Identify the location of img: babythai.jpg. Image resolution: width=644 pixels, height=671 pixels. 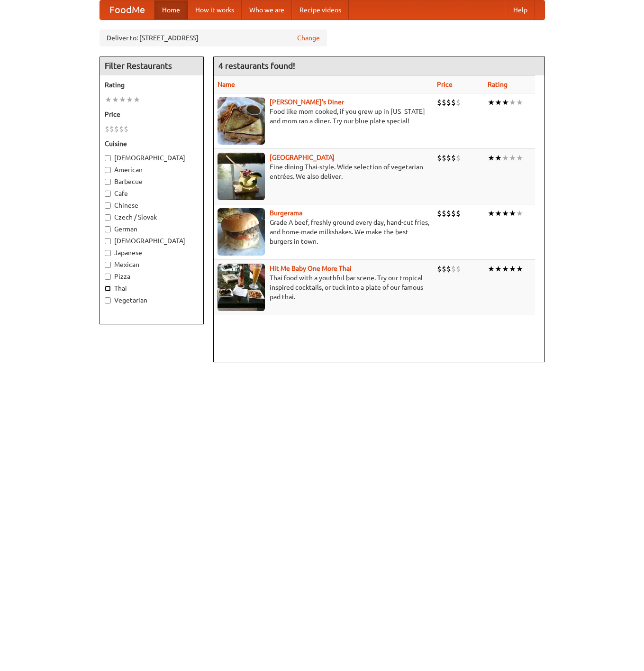
(241, 287).